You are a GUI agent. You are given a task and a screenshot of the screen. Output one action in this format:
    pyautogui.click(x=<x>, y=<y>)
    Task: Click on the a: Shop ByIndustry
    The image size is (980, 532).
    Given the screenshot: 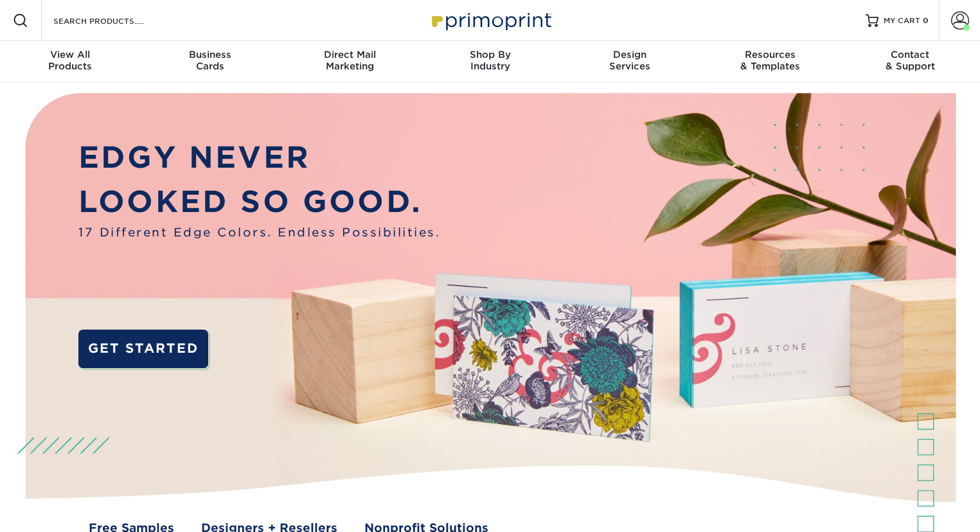 What is the action you would take?
    pyautogui.click(x=490, y=62)
    